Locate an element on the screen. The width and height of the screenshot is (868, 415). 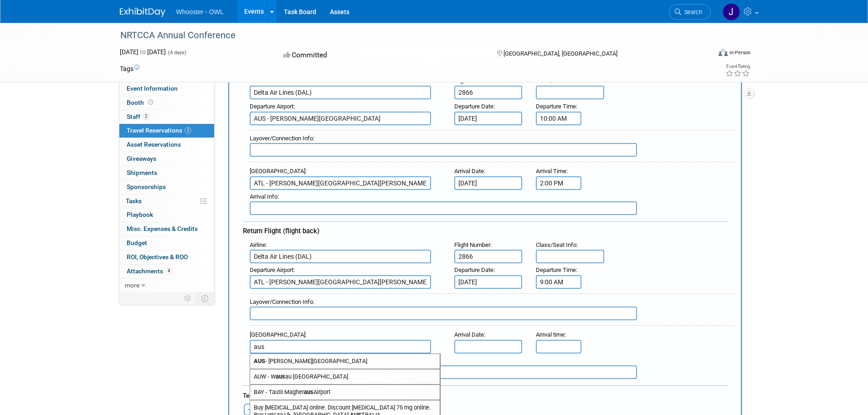
span: Flight Number is located at coordinates (472, 245).